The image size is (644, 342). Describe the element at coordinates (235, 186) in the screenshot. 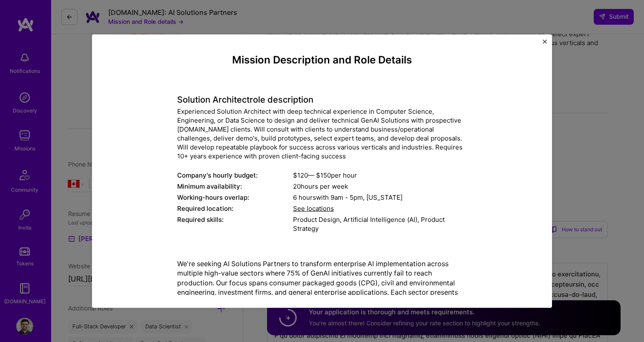

I see `div: Minimum availability:` at that location.